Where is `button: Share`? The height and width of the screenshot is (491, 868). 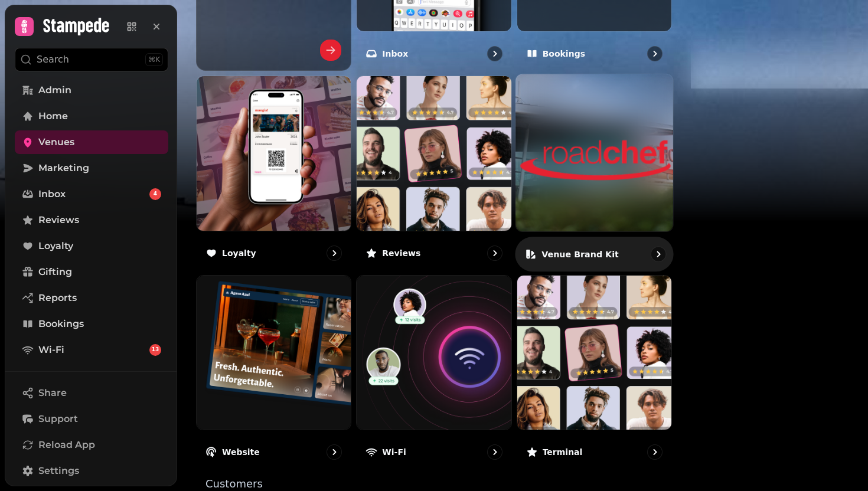
button: Share is located at coordinates (92, 393).